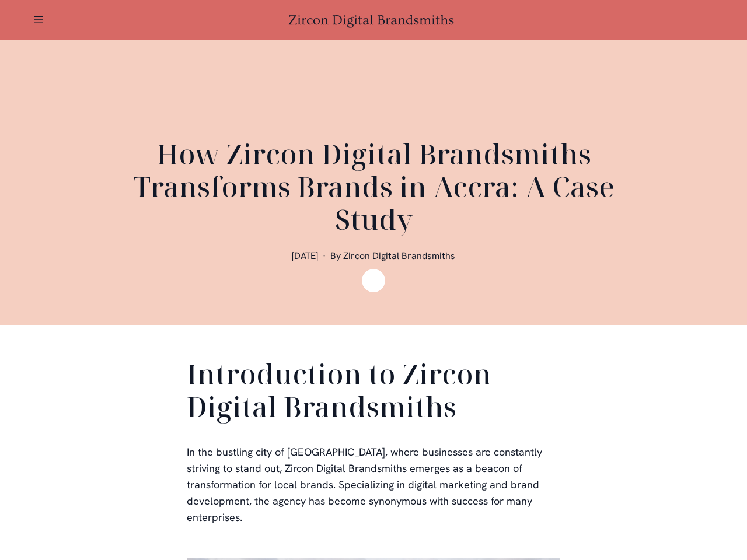 This screenshot has height=560, width=747. Describe the element at coordinates (373, 280) in the screenshot. I see `img: Zircon Digital Brandsmiths` at that location.